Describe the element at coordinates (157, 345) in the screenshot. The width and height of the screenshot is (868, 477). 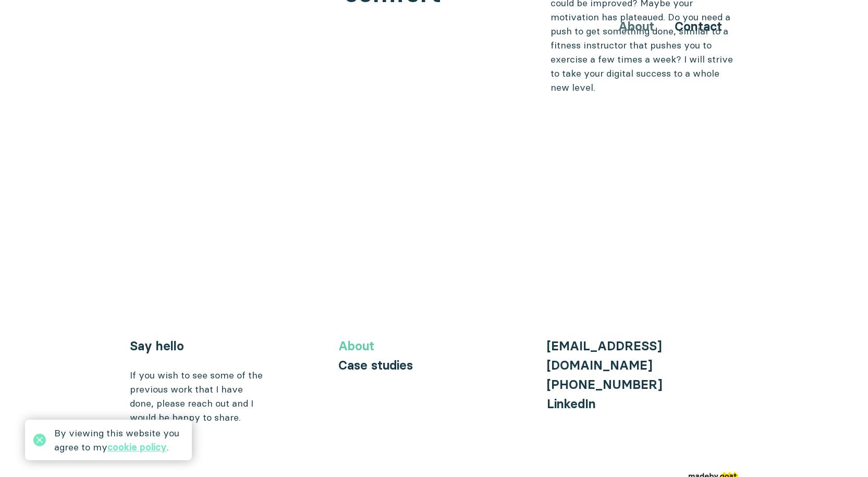
I see `a: Say hello` at that location.